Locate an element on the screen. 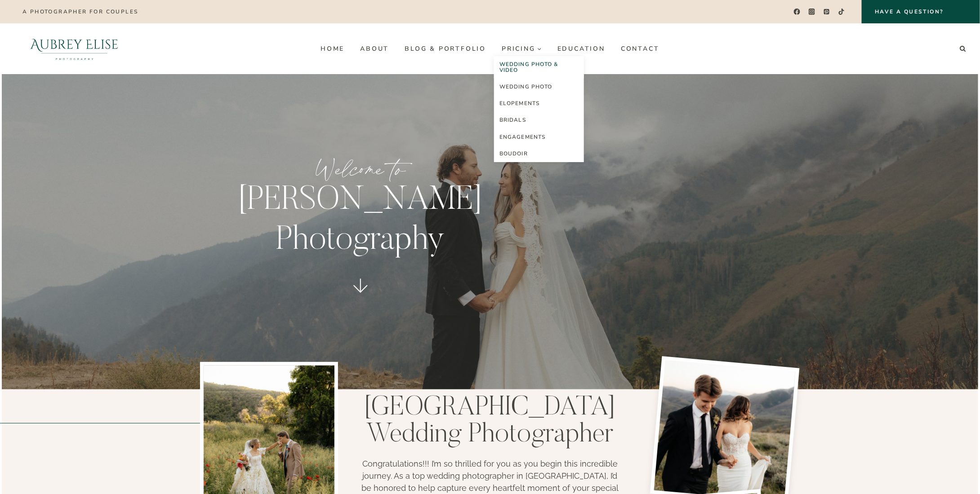 The width and height of the screenshot is (980, 494). button: Child menu of Pricing is located at coordinates (522, 48).